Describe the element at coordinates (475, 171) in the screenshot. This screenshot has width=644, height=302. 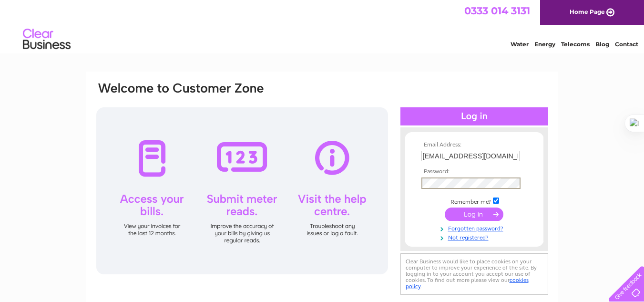
I see `th: Password:` at that location.